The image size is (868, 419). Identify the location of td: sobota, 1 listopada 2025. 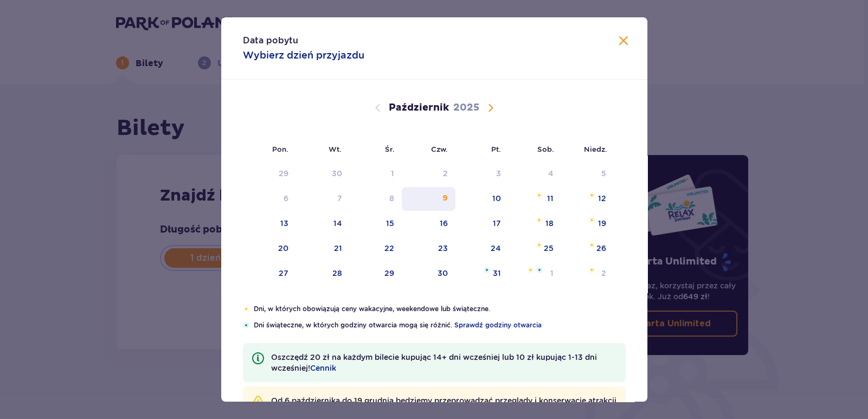
(535, 273).